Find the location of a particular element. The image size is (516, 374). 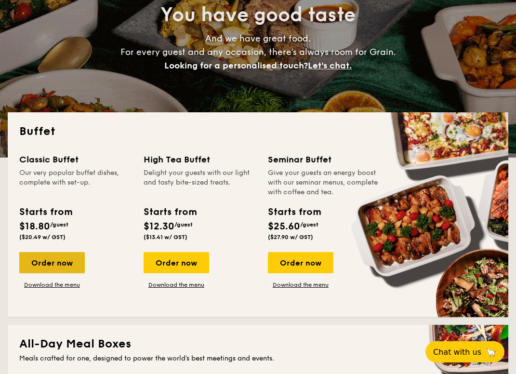

span: Looking for a personalised touch? is located at coordinates (236, 66).